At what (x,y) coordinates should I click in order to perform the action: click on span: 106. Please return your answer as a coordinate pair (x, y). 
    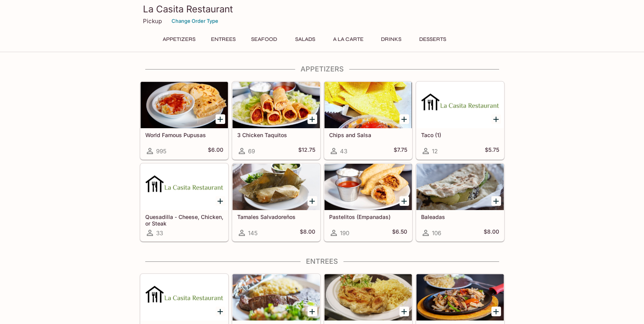
    Looking at the image, I should click on (436, 233).